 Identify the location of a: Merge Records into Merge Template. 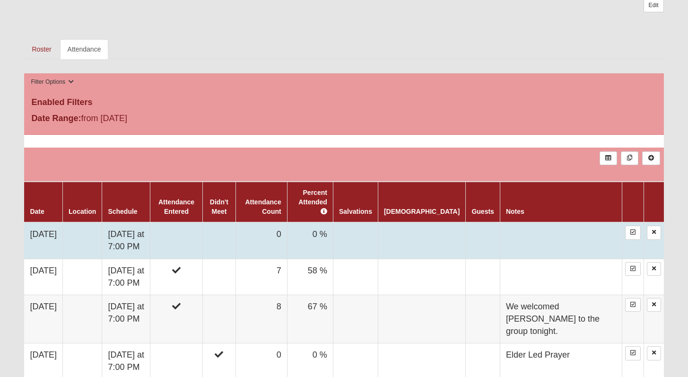
(630, 158).